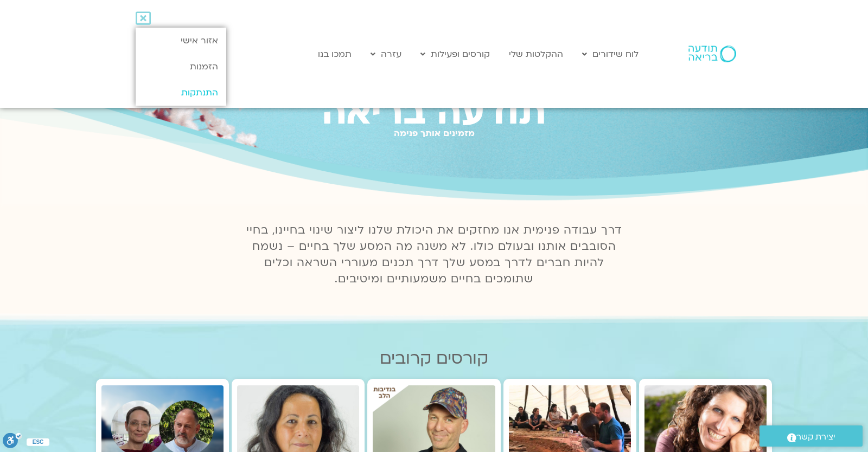 The width and height of the screenshot is (868, 452). I want to click on a: תמכו בנו, so click(335, 54).